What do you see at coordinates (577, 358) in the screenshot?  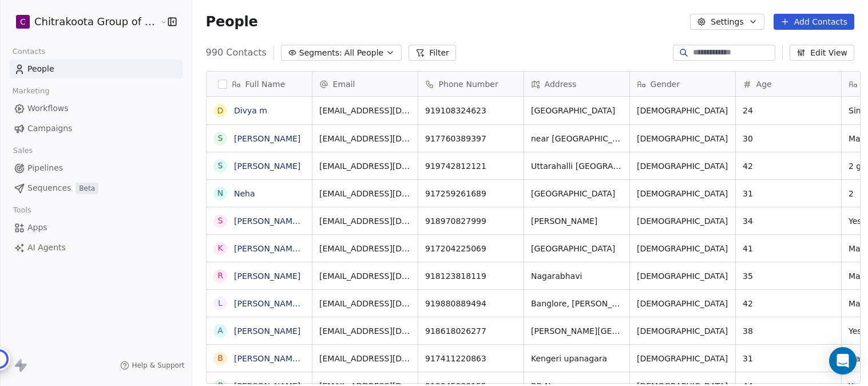 I see `span: Kengeri upanagara` at bounding box center [577, 358].